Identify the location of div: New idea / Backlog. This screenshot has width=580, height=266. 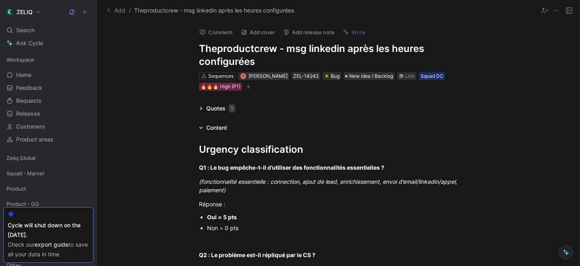
(369, 76).